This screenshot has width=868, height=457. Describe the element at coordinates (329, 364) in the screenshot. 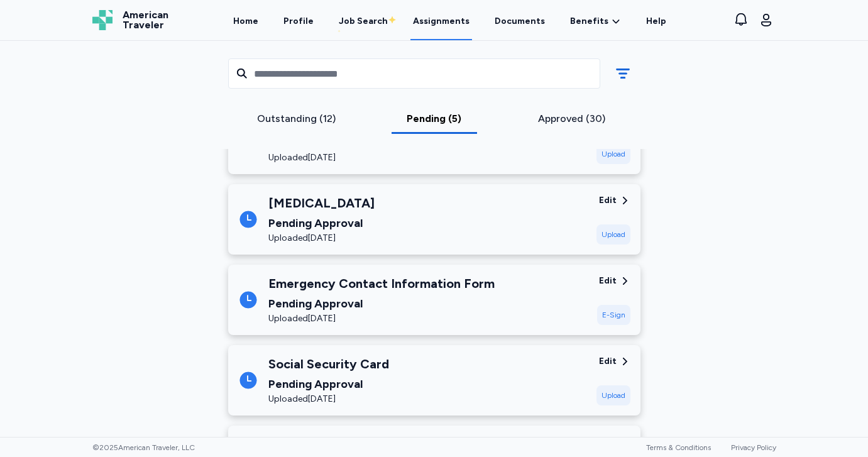

I see `div: Social Security Card` at that location.